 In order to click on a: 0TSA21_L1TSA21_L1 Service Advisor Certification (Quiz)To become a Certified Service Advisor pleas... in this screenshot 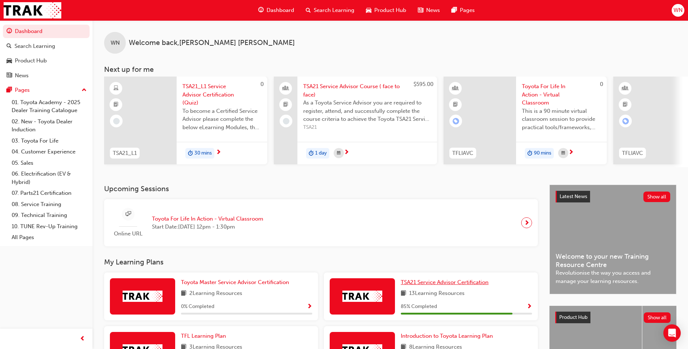, I will do `click(186, 120)`.